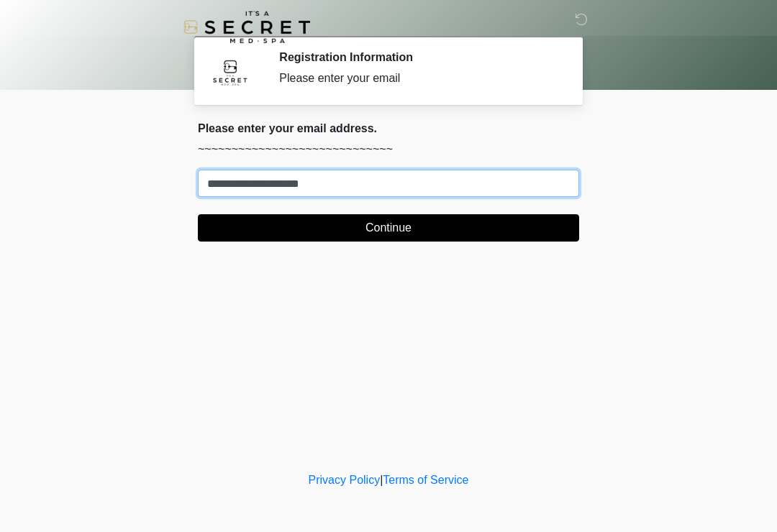  Describe the element at coordinates (418, 79) in the screenshot. I see `div: Please enter your email` at that location.